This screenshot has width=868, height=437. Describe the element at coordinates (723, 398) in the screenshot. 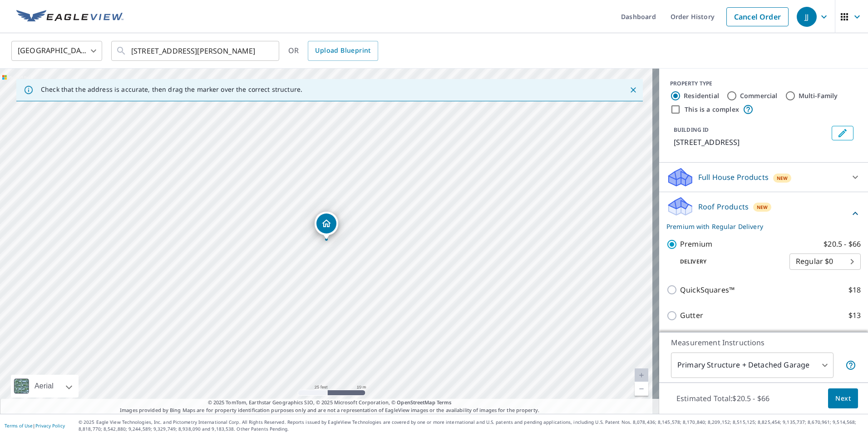

I see `p: Estimated Total: $20.5 - $66` at that location.